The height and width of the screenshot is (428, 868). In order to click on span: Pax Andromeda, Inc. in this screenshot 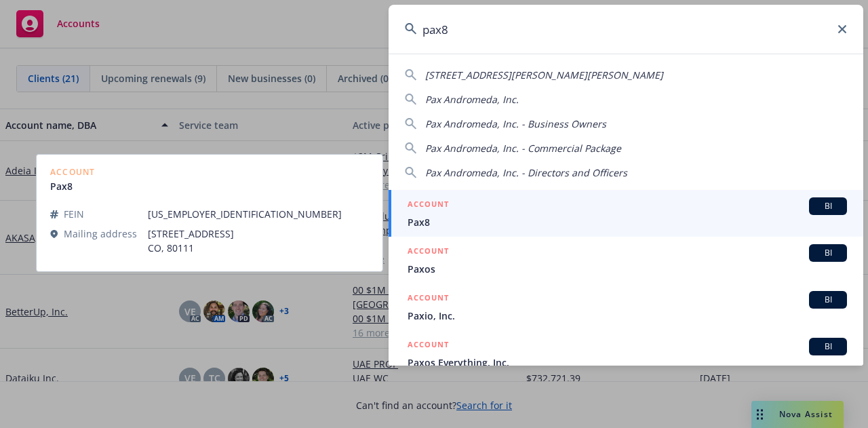, I will do `click(472, 99)`.